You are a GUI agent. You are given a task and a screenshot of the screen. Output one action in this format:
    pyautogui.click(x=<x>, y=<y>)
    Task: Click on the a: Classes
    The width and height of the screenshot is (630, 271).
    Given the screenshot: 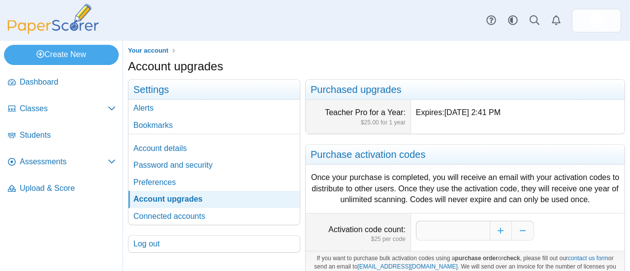 What is the action you would take?
    pyautogui.click(x=62, y=109)
    